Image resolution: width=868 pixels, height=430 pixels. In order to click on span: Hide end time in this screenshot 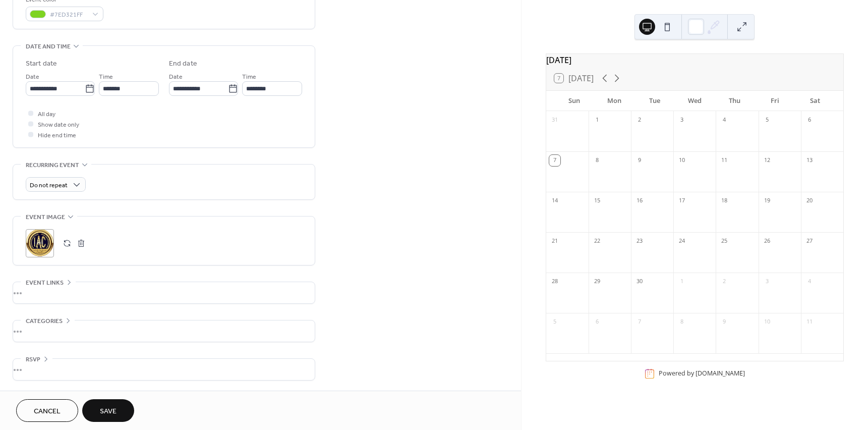, I will do `click(57, 135)`.